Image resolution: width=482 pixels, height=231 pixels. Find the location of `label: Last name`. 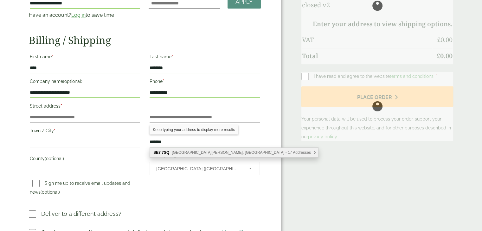

label: Last name is located at coordinates (205, 58).